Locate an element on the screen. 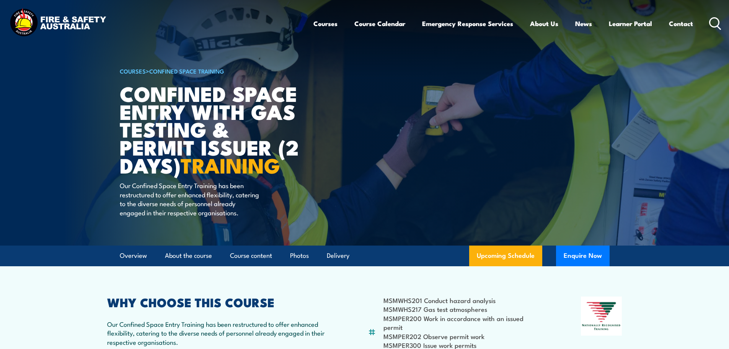 This screenshot has width=729, height=349. h1: Confined Space Entry with Gas Testing & Permit Issuer (2 days) is located at coordinates (214, 129).